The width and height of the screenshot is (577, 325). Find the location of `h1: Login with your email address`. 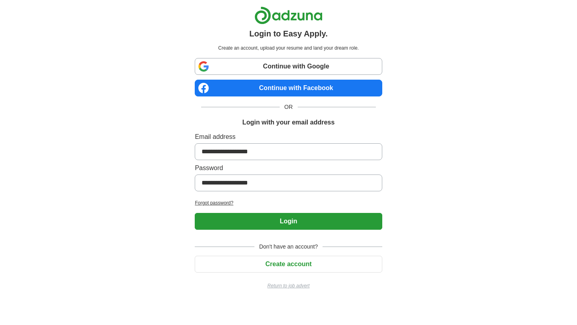

h1: Login with your email address is located at coordinates (288, 123).